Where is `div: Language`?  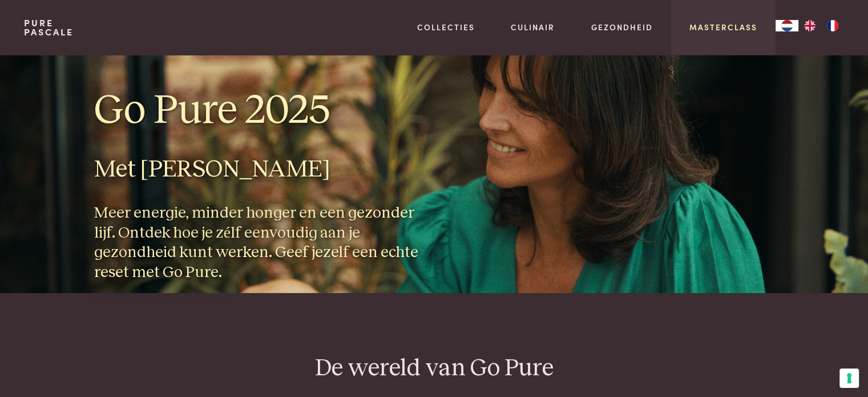
div: Language is located at coordinates (787, 26).